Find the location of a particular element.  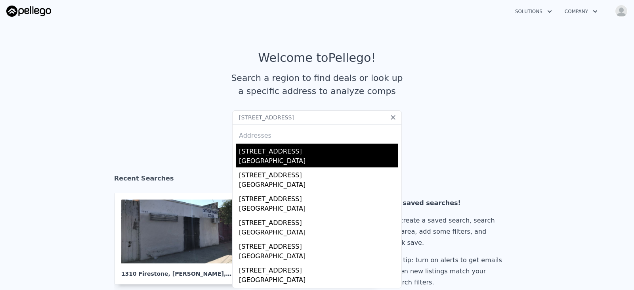

div: No saved searches! is located at coordinates (448, 203).